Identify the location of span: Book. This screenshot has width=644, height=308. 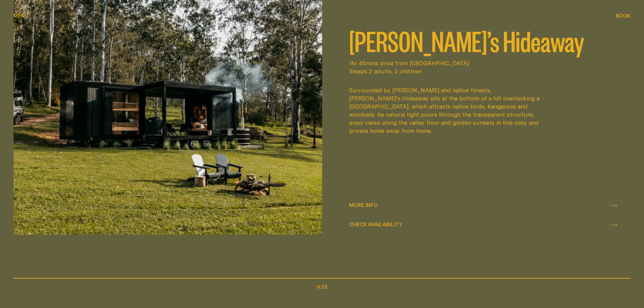
(623, 16).